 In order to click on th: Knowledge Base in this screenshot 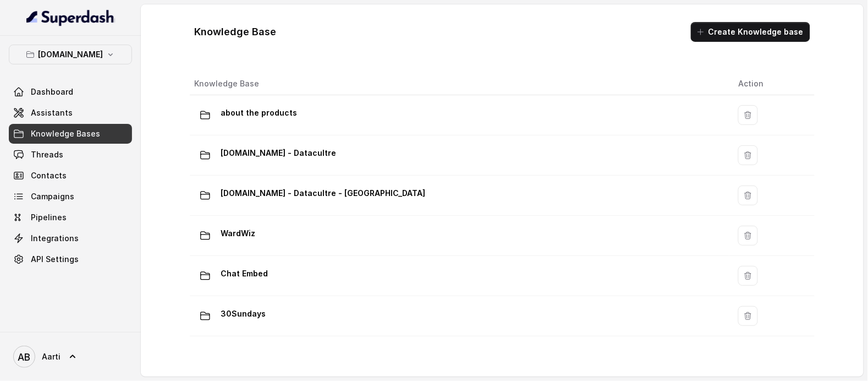, I will do `click(459, 84)`.